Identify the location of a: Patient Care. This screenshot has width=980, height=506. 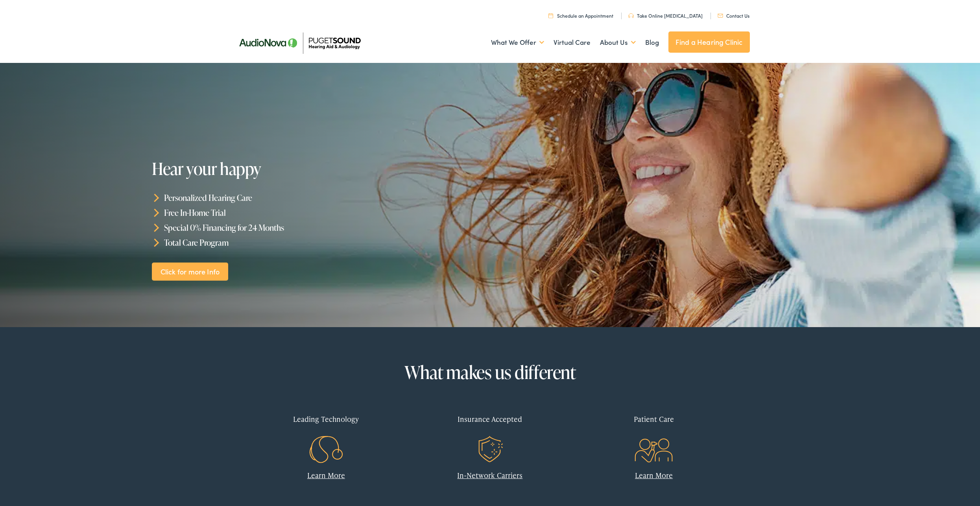
(654, 430).